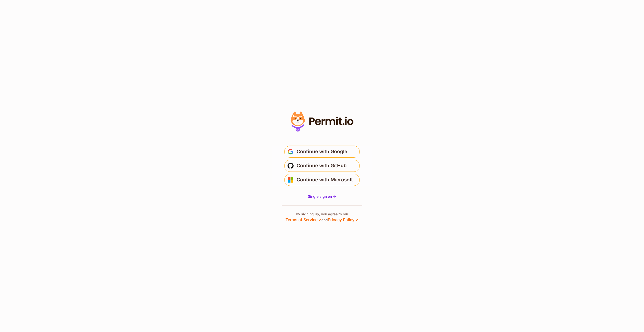 Image resolution: width=644 pixels, height=332 pixels. What do you see at coordinates (325, 180) in the screenshot?
I see `span: Continue with Microsoft` at bounding box center [325, 180].